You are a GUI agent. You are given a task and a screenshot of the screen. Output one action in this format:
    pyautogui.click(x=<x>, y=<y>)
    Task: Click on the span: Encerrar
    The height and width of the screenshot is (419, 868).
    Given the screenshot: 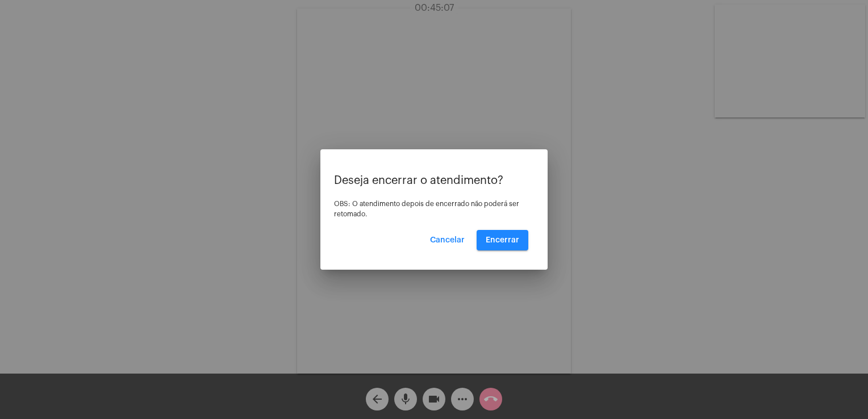 What is the action you would take?
    pyautogui.click(x=502, y=240)
    